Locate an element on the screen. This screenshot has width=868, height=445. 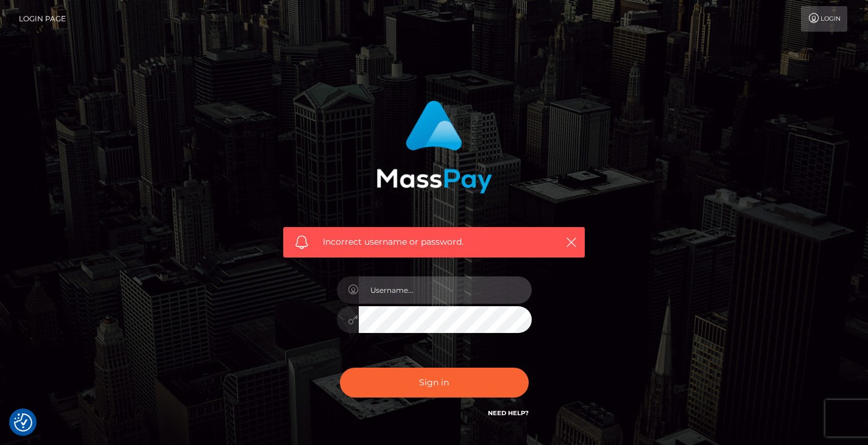
input: Username... is located at coordinates (445, 290).